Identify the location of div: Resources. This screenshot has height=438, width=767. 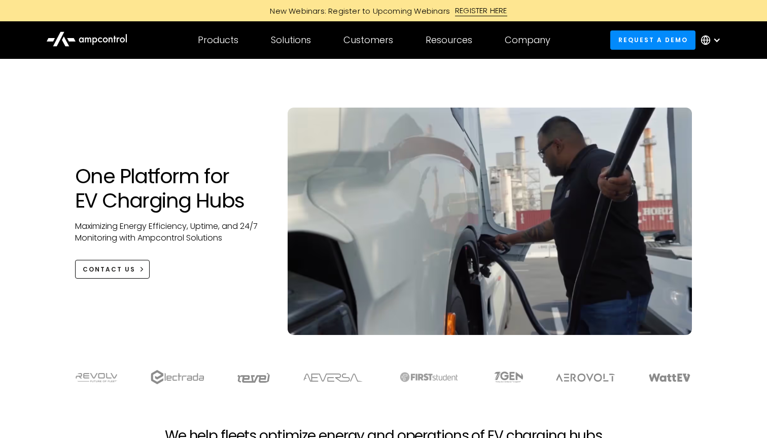
(449, 40).